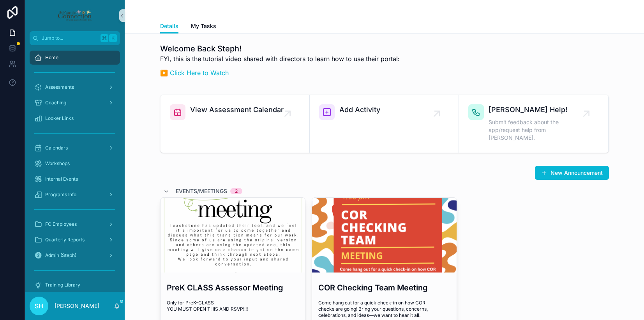 The height and width of the screenshot is (320, 644). Describe the element at coordinates (169, 26) in the screenshot. I see `a: Details` at that location.